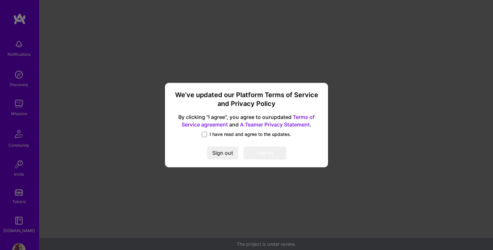  What do you see at coordinates (265, 153) in the screenshot?
I see `button: I agree` at bounding box center [265, 153].